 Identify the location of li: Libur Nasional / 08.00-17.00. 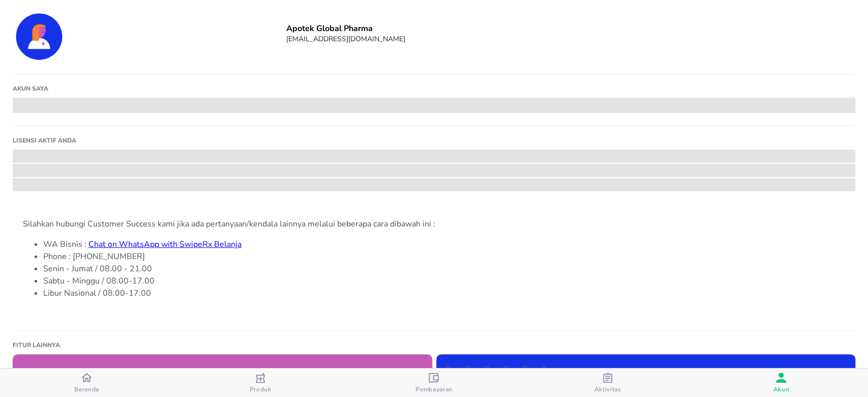
(444, 293).